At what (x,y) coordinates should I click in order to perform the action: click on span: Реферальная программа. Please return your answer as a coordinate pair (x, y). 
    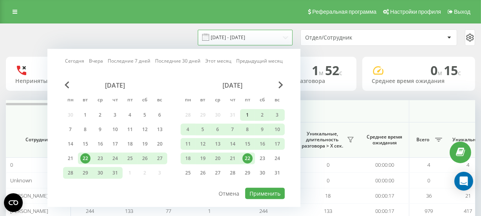
    Looking at the image, I should click on (345, 12).